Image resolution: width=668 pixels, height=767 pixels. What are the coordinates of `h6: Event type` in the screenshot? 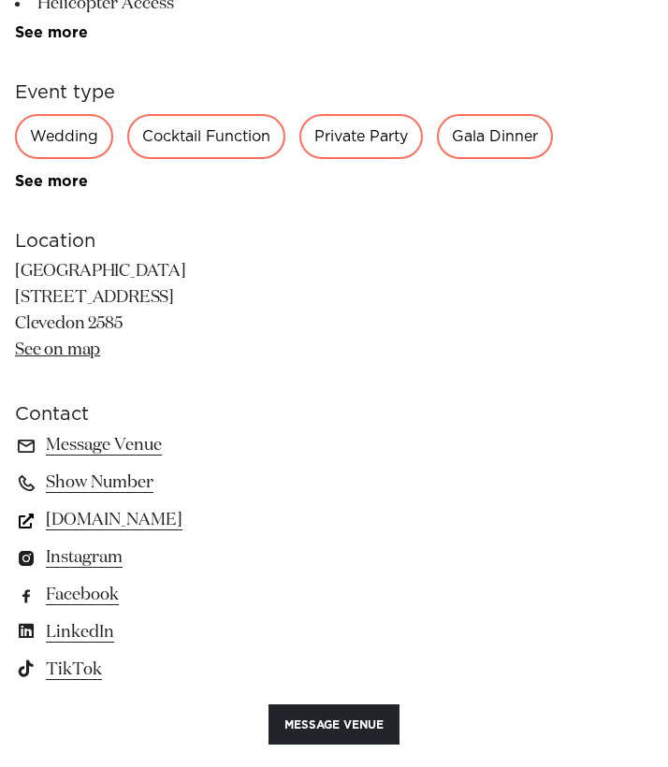 It's located at (334, 93).